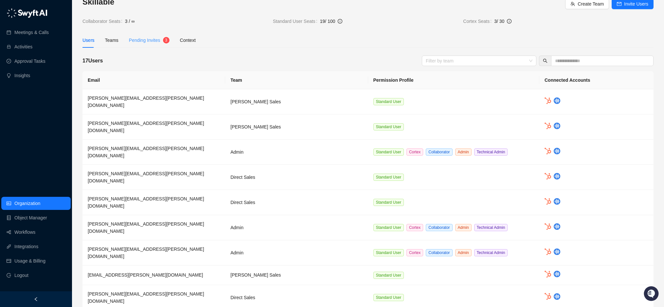 This screenshot has height=307, width=664. I want to click on span: team, so click(573, 4).